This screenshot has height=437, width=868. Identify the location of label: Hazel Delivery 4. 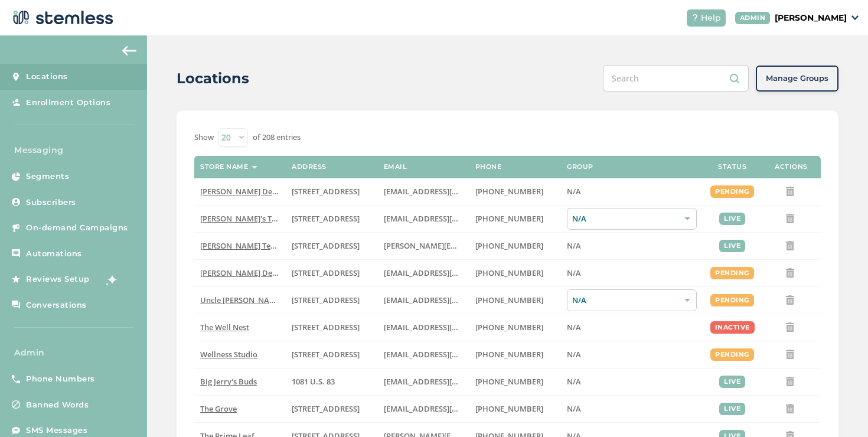
(240, 273).